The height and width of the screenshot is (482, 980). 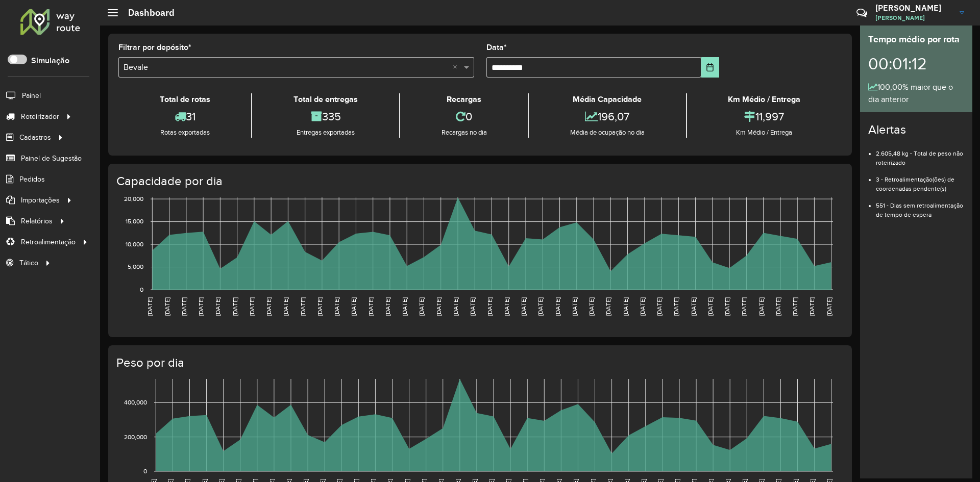 I want to click on span: Roteirizador, so click(x=40, y=116).